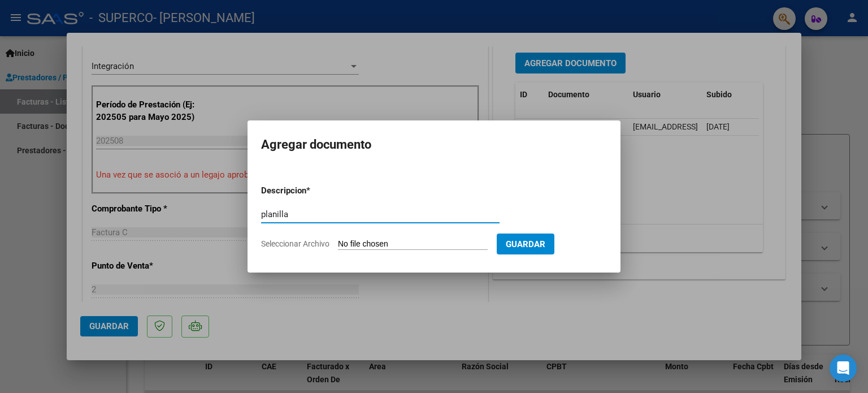 Image resolution: width=868 pixels, height=393 pixels. What do you see at coordinates (526, 245) in the screenshot?
I see `span: Guardar` at bounding box center [526, 245].